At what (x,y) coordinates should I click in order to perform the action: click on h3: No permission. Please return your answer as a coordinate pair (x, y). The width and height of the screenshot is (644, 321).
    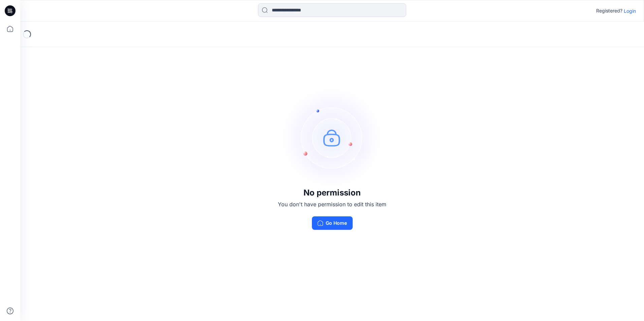
    Looking at the image, I should click on (332, 193).